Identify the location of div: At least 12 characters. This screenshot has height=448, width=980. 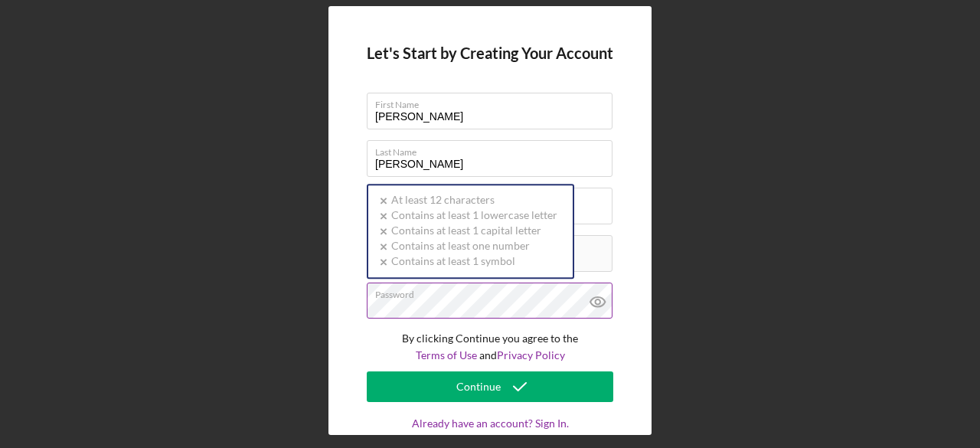
(466, 201).